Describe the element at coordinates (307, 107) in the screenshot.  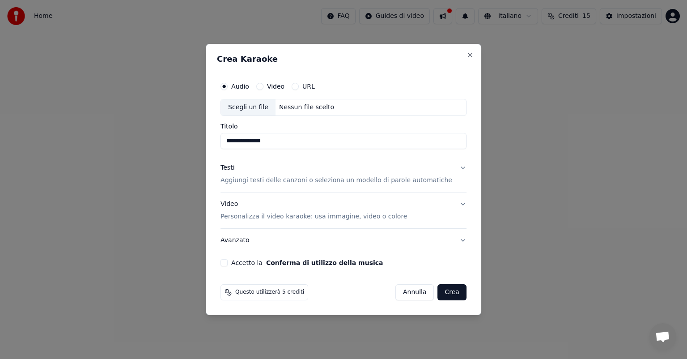
I see `div: Nessun file scelto` at that location.